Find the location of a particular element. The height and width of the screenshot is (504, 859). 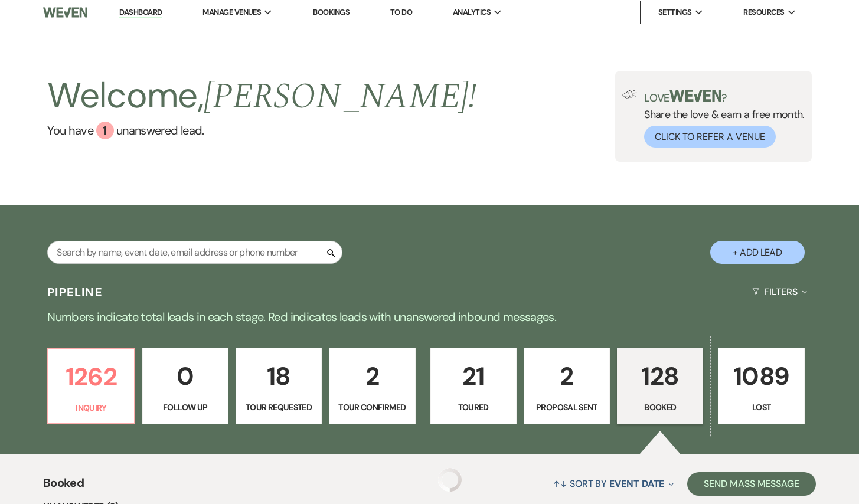

a: You have 1 unanswered lead. is located at coordinates (262, 130).